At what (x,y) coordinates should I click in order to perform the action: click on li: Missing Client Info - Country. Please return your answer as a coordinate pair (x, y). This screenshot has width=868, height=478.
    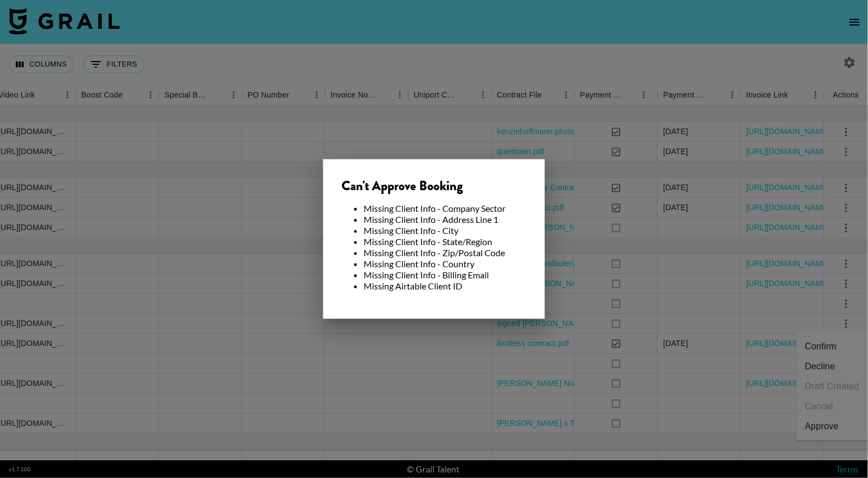
    Looking at the image, I should click on (445, 264).